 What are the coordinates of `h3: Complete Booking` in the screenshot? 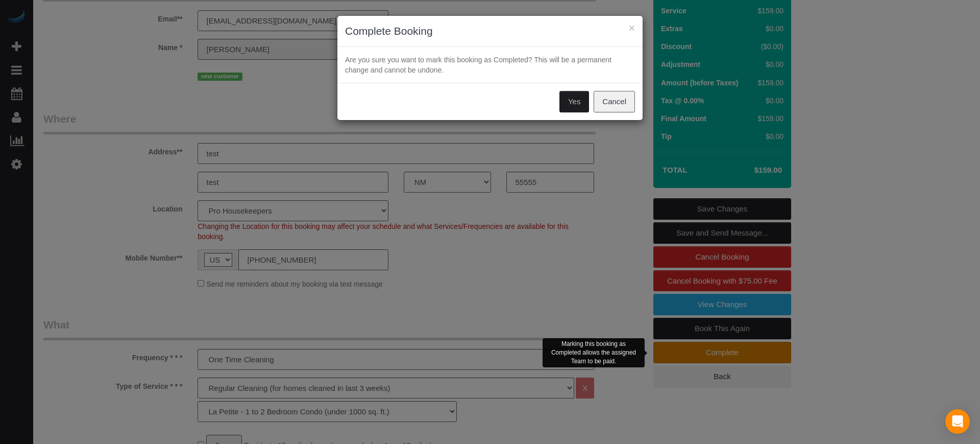 It's located at (490, 31).